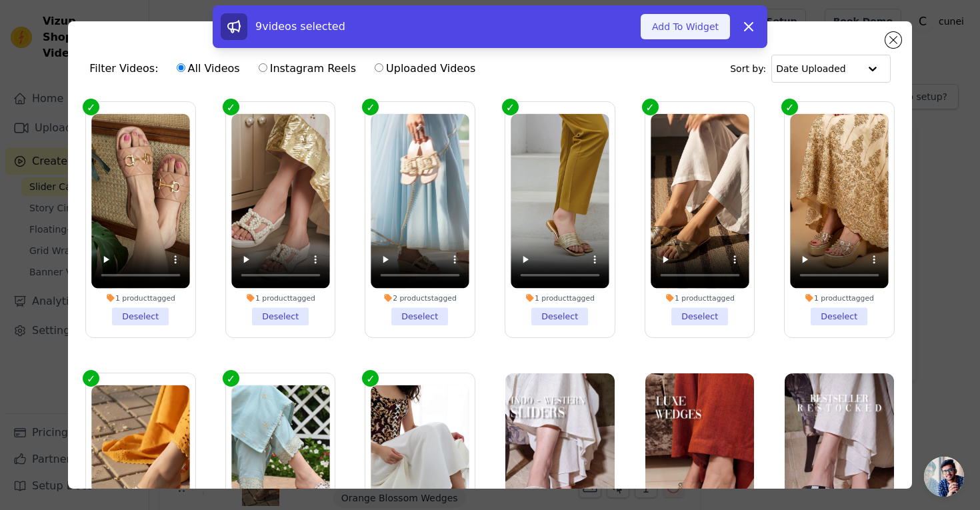  I want to click on span: 9 videos selected, so click(300, 26).